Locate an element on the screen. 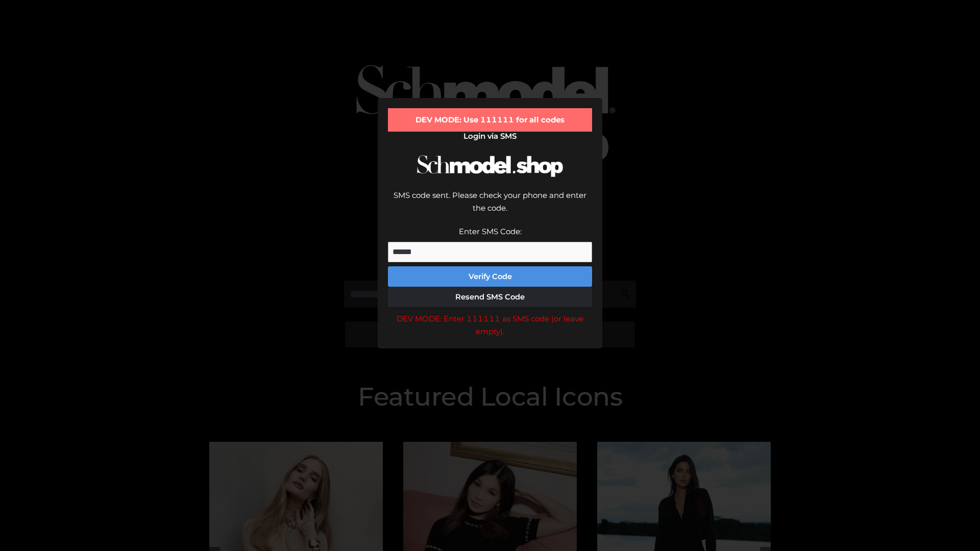 This screenshot has width=980, height=551. div: DEV MODE: Enter 111111 as SMS code (or leave empty). is located at coordinates (490, 325).